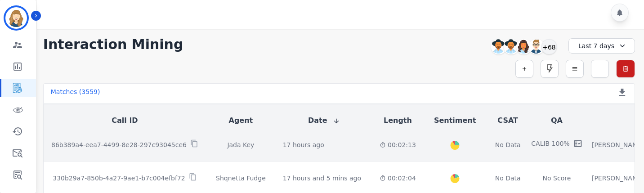 The height and width of the screenshot is (193, 644). Describe the element at coordinates (119, 178) in the screenshot. I see `p: 330b29a7-850b-4a27-9ae1-b7c004efbf72` at that location.